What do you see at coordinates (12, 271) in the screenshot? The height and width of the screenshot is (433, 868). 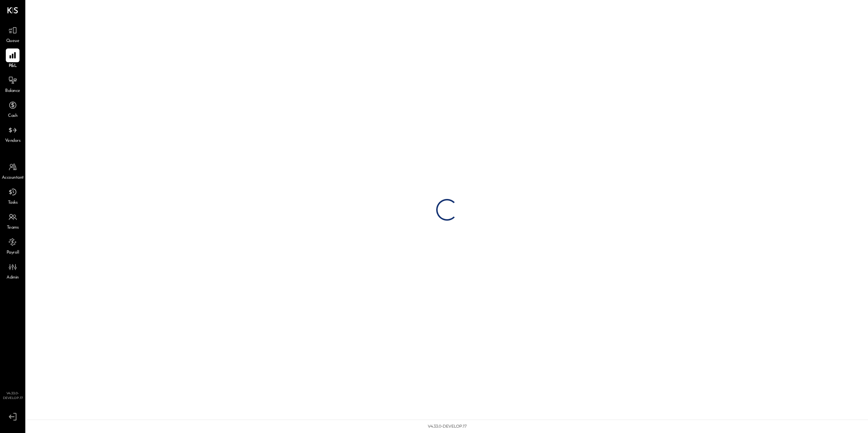 I see `a: Admin` at bounding box center [12, 271].